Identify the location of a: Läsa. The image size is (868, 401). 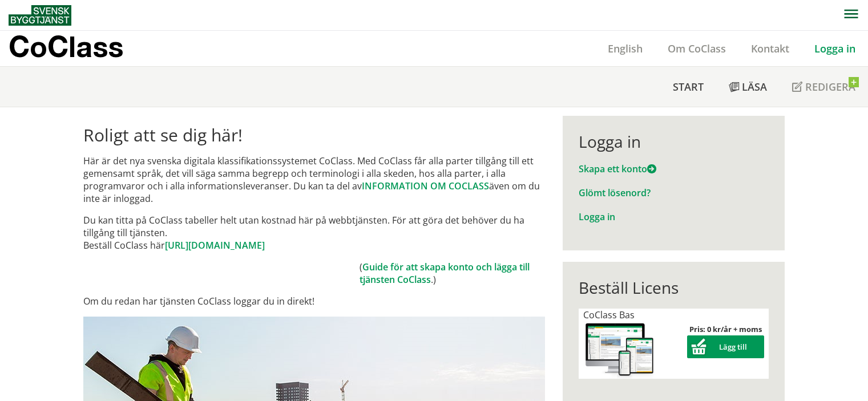
(748, 87).